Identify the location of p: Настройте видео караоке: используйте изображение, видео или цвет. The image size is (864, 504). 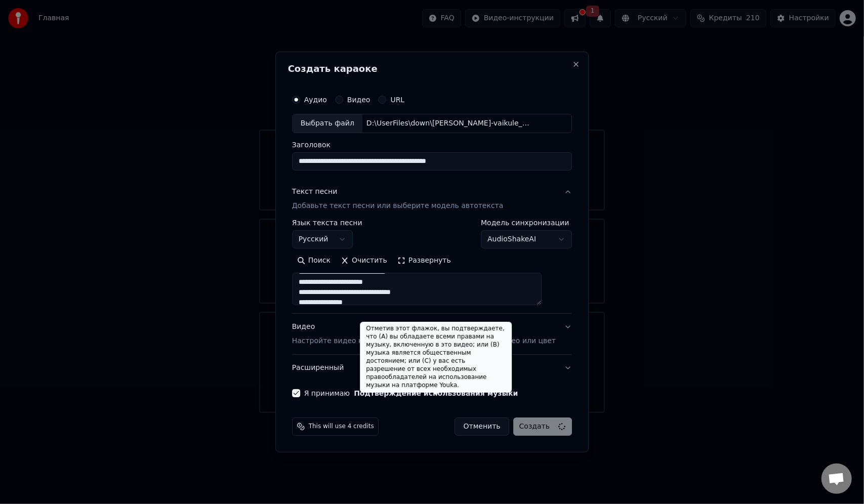
(424, 341).